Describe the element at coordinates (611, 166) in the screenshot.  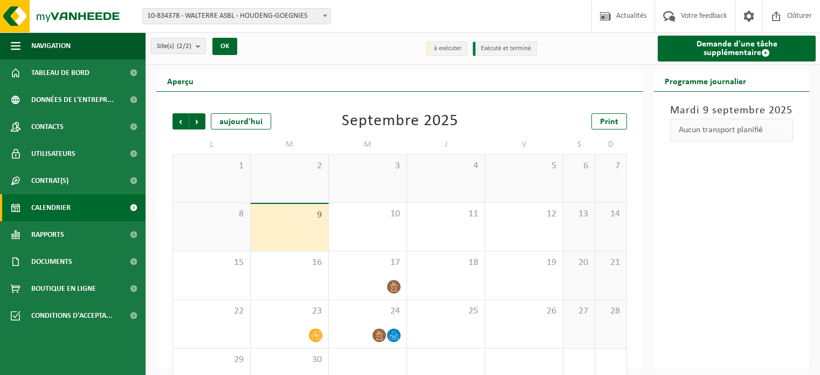
I see `span: 7` at that location.